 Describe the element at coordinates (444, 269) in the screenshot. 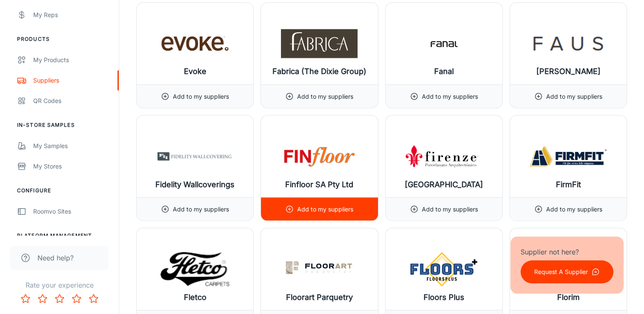

I see `img: Floors Plus` at that location.